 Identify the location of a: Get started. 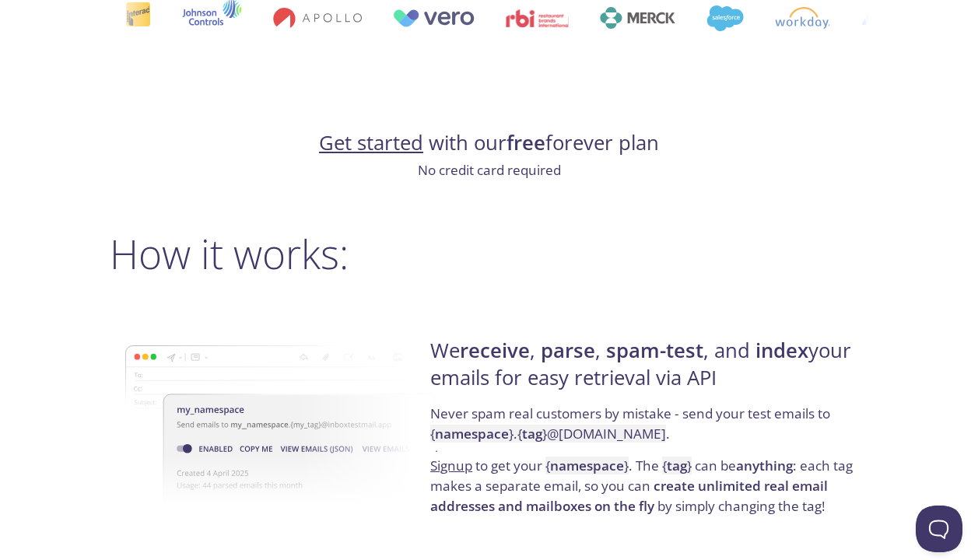
(371, 142).